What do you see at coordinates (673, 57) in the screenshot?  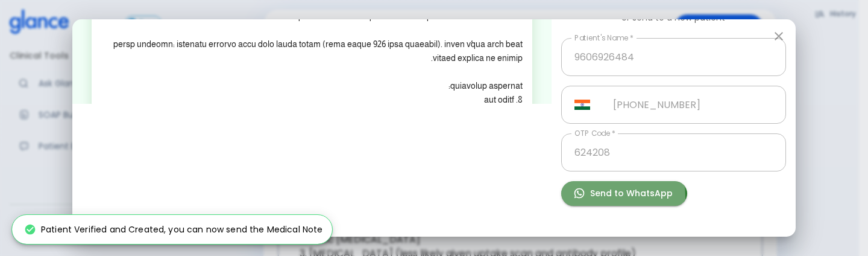 I see `input: Enter Patient's Name` at bounding box center [673, 57].